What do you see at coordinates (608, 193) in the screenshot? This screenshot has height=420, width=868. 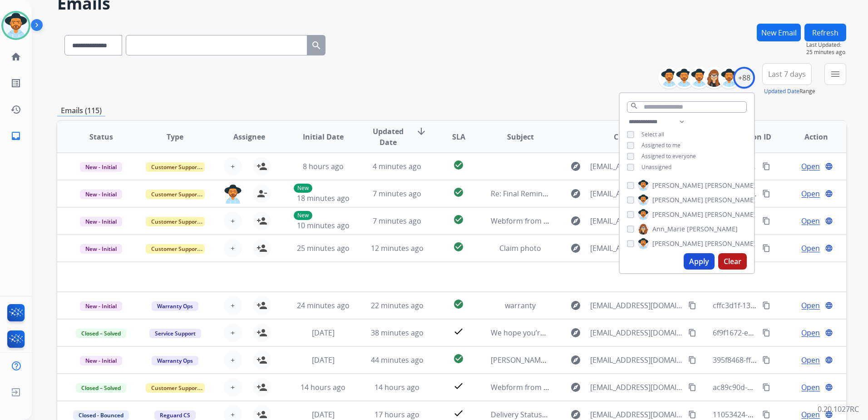 I see `span: Re: Final Reminder! Send in your product to proceed with your claim` at bounding box center [608, 193].